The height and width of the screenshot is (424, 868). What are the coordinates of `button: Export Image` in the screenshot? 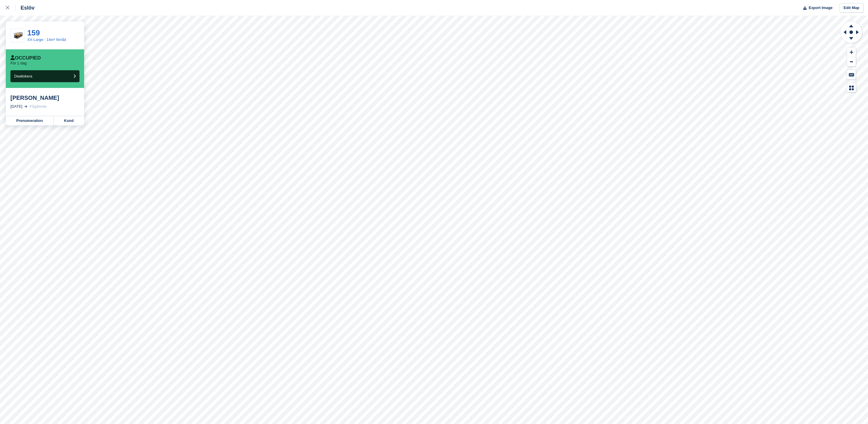 It's located at (817, 8).